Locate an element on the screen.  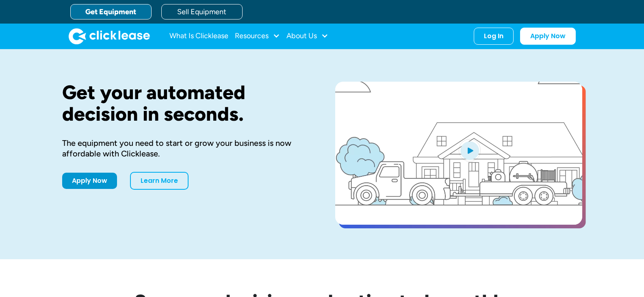
div: About Us is located at coordinates (308, 36).